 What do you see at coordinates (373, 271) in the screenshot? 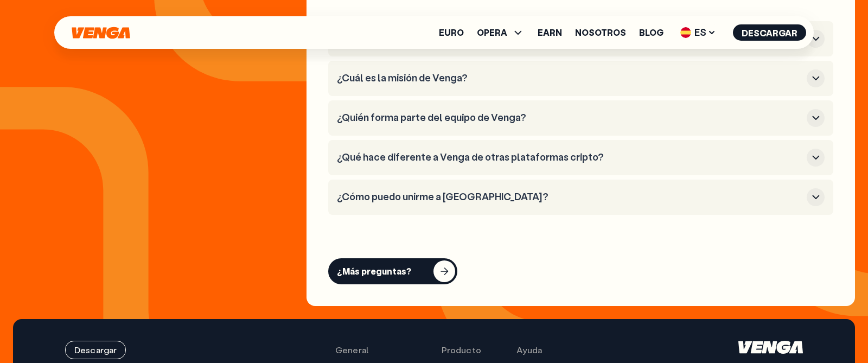
I see `div: ¿Más preguntas?` at bounding box center [373, 271].